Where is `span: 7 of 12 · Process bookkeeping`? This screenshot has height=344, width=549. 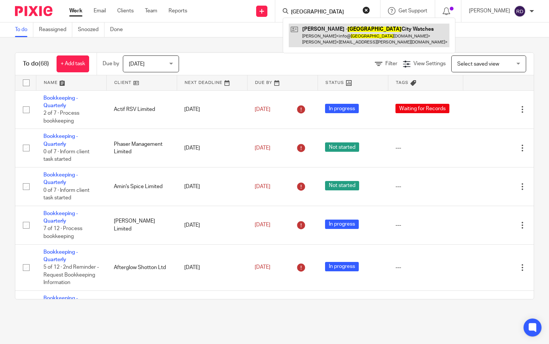
span: 7 of 12 · Process bookkeeping is located at coordinates (63, 233).